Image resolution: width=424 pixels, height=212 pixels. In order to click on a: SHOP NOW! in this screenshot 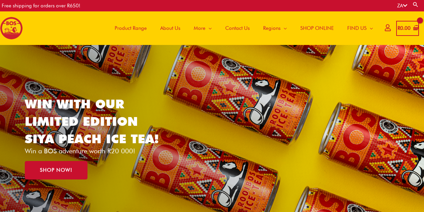, I will do `click(56, 170)`.